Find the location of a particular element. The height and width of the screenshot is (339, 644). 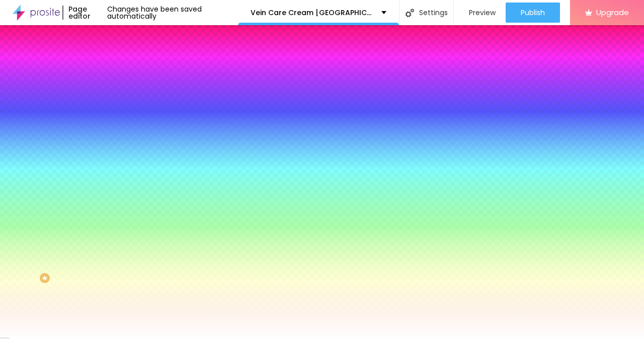

div: Page editor is located at coordinates (85, 13).